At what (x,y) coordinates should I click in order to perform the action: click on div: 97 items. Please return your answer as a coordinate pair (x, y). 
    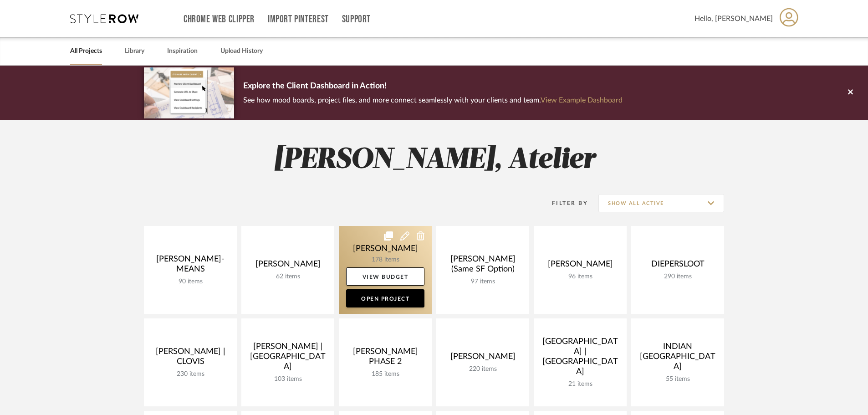
    Looking at the image, I should click on (482, 281).